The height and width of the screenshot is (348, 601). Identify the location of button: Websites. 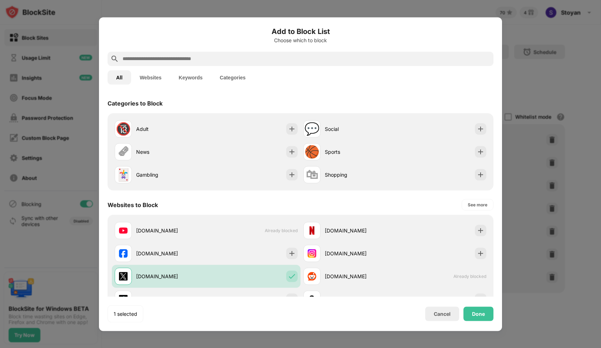
(150, 77).